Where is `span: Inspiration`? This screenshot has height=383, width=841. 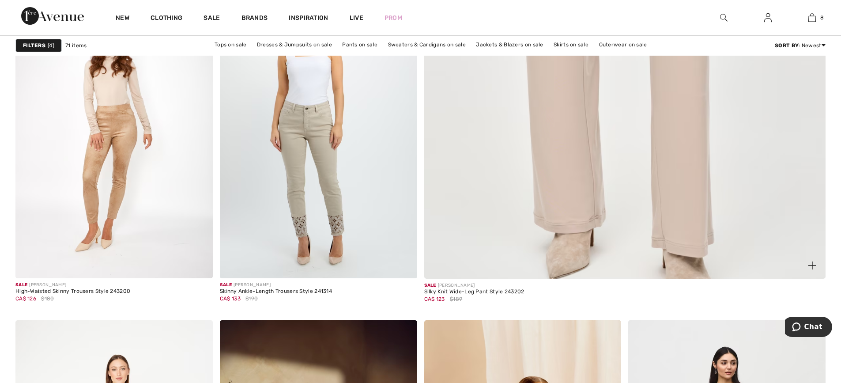
span: Inspiration is located at coordinates (308, 19).